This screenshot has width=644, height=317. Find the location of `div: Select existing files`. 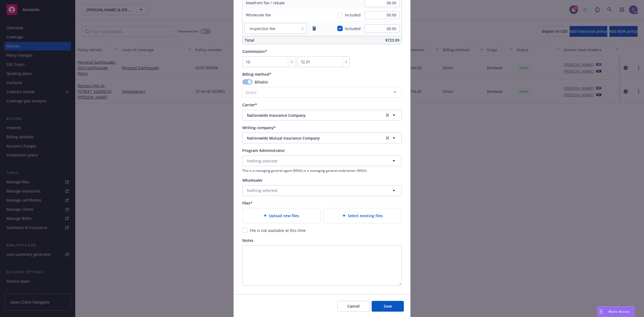

div: Select existing files is located at coordinates (362, 215).